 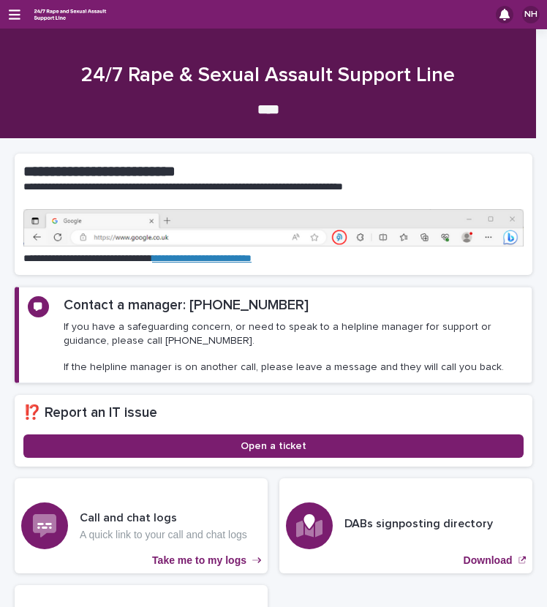 I want to click on a: Download, so click(x=406, y=525).